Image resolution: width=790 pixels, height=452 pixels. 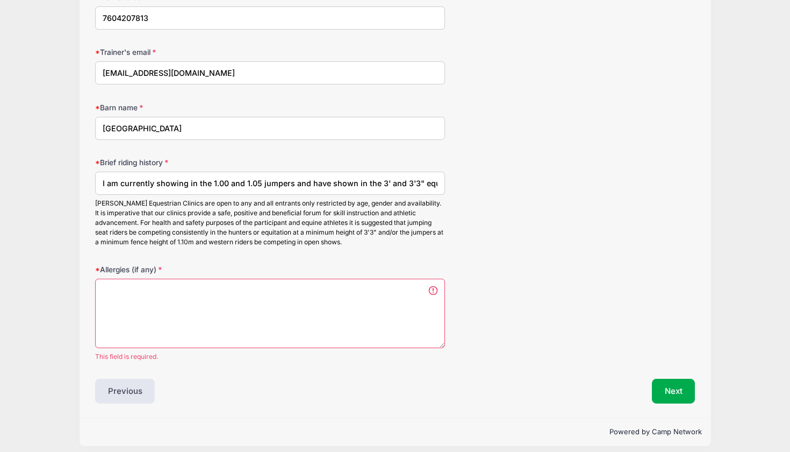 What do you see at coordinates (125, 391) in the screenshot?
I see `button: Previous` at bounding box center [125, 391].